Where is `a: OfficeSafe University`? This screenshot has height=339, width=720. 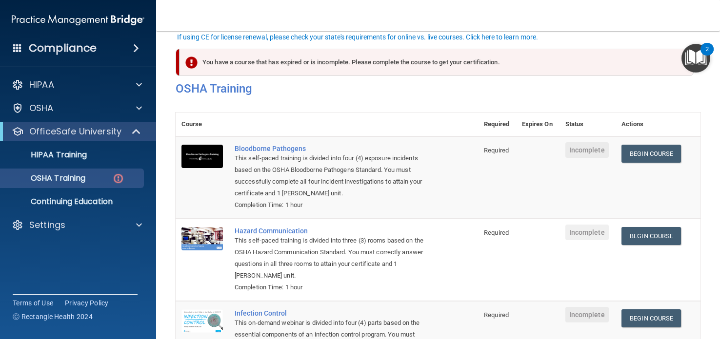
a: OfficeSafe University is located at coordinates (77, 132).